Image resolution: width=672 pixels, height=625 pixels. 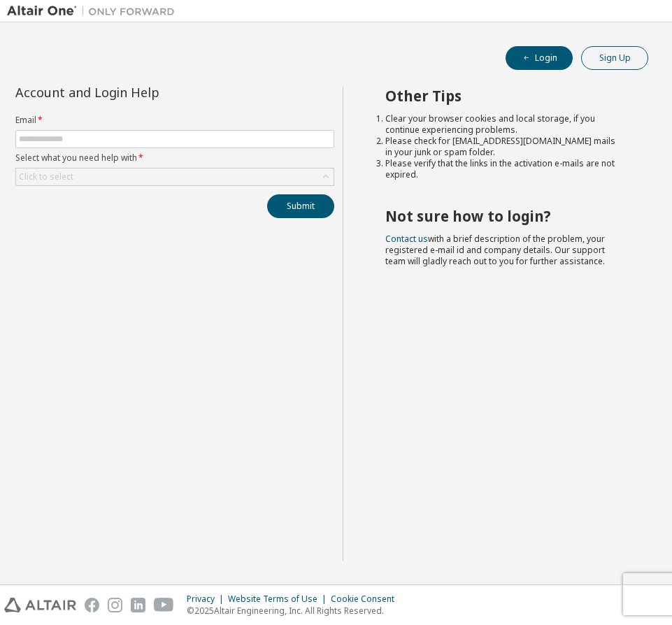 What do you see at coordinates (174, 120) in the screenshot?
I see `label: Email` at bounding box center [174, 120].